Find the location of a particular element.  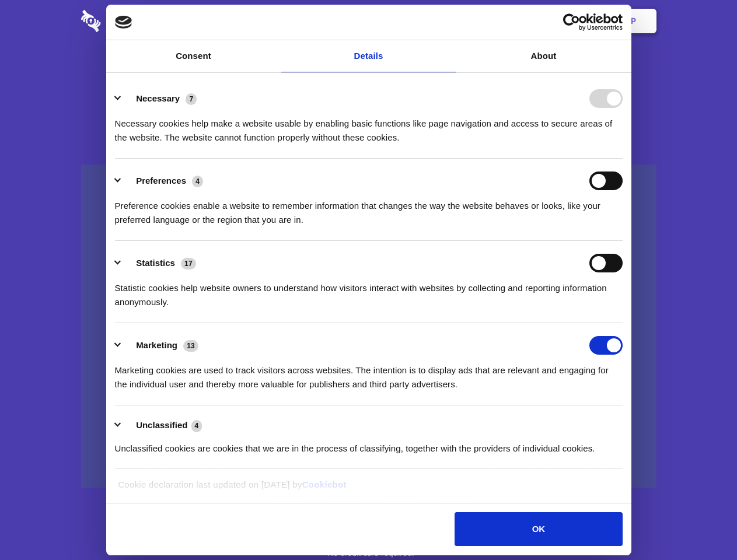

img: logo is located at coordinates (124, 22).